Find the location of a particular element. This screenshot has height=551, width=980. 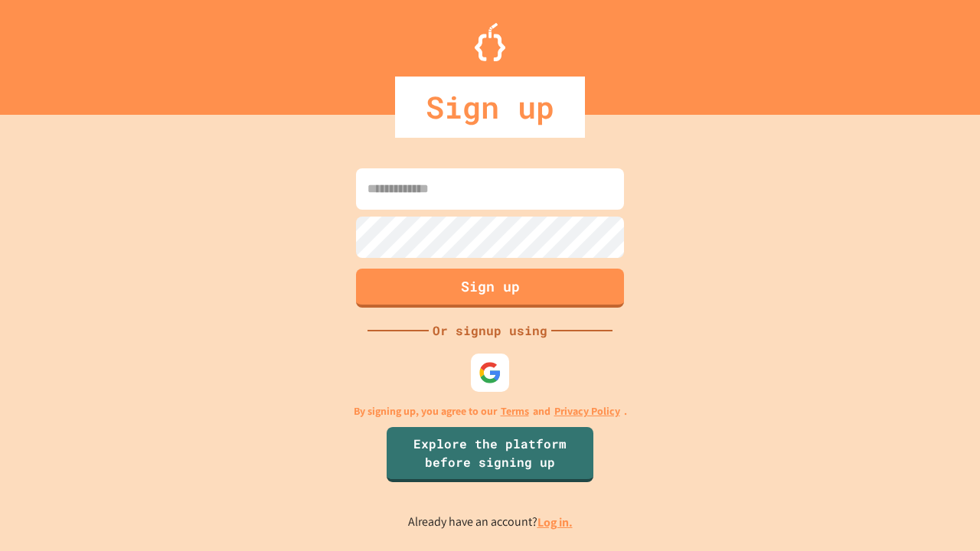

img: Logo.svg is located at coordinates (490, 42).